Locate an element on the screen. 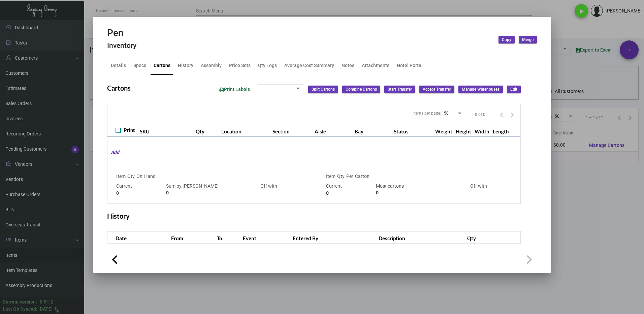 The width and height of the screenshot is (644, 314). div: Average Cost Summary is located at coordinates (309, 65).